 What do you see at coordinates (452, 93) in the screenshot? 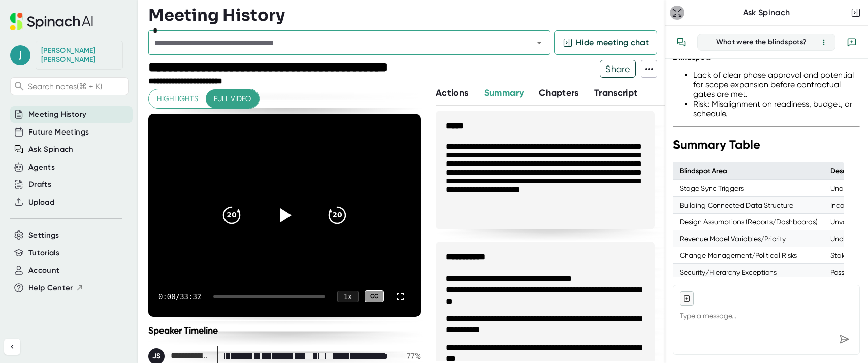
I see `span: Actions` at bounding box center [452, 93].